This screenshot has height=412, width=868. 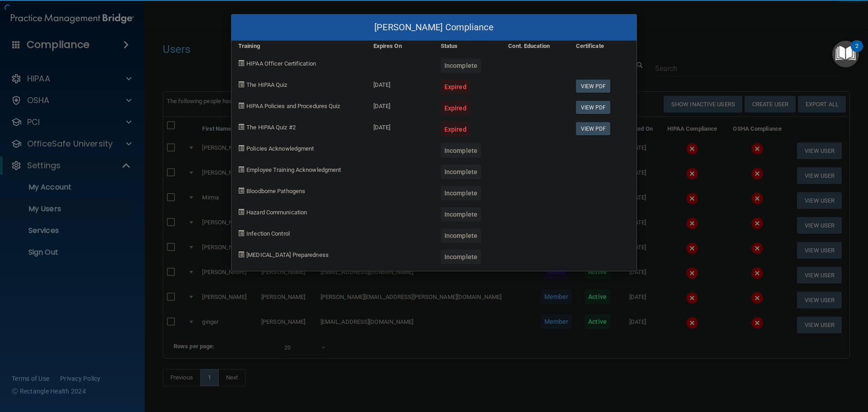 What do you see at coordinates (467, 46) in the screenshot?
I see `div: Status` at bounding box center [467, 46].